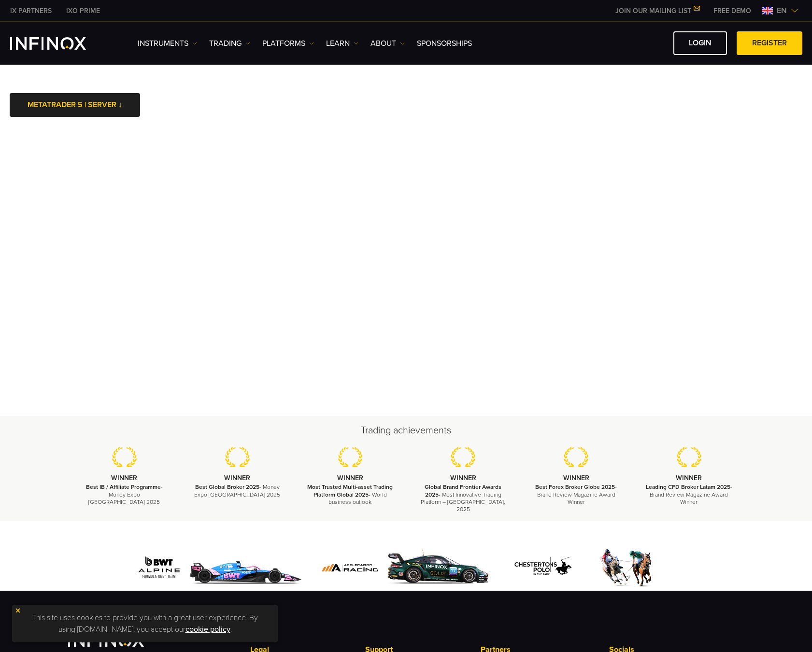 This screenshot has width=812, height=652. What do you see at coordinates (769, 43) in the screenshot?
I see `a: REGISTER` at bounding box center [769, 43].